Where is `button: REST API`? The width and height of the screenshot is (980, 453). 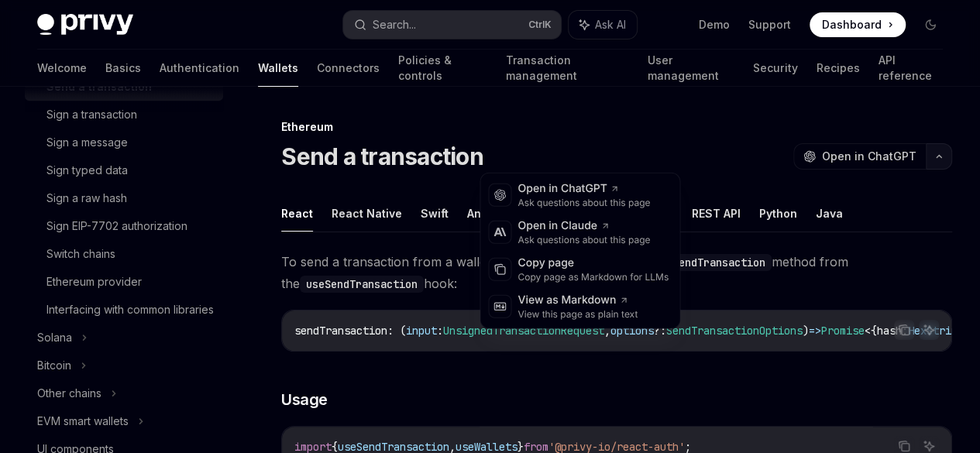 button: REST API is located at coordinates (715, 213).